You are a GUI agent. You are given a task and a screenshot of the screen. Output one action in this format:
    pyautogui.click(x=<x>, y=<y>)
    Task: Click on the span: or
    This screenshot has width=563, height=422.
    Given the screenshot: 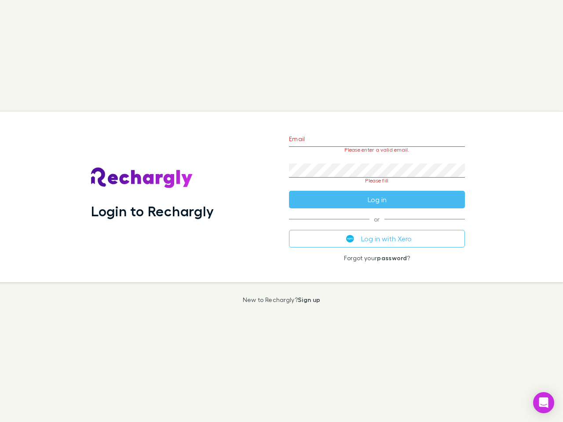 What is the action you would take?
    pyautogui.click(x=377, y=219)
    